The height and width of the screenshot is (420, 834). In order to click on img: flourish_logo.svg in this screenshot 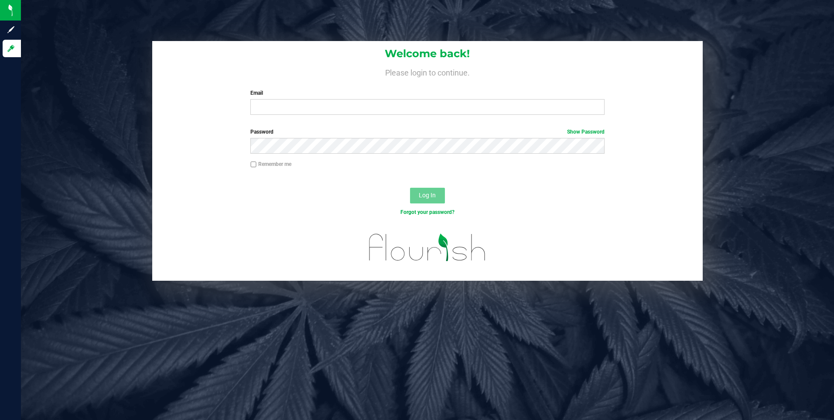, I will do `click(428, 247)`.